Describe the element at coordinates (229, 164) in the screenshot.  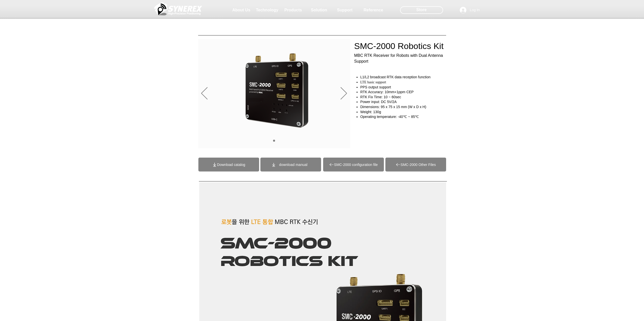
I see `a: Download catalog` at that location.